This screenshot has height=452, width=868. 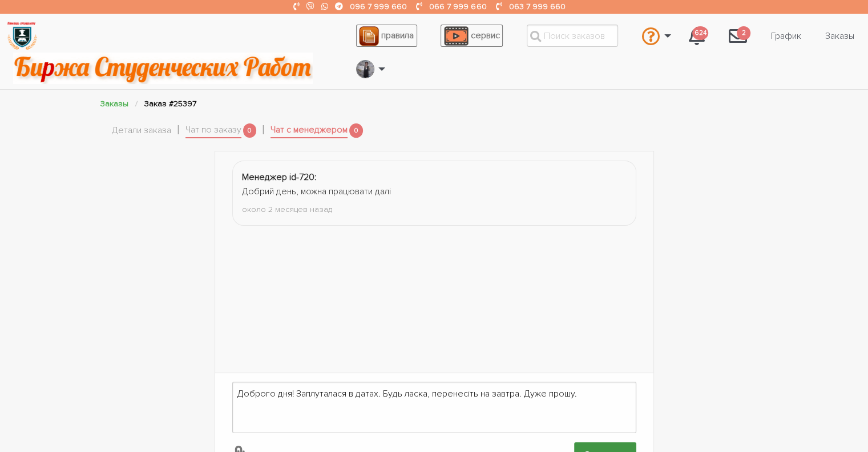 What do you see at coordinates (697, 36) in the screenshot?
I see `li: 624` at bounding box center [697, 36].